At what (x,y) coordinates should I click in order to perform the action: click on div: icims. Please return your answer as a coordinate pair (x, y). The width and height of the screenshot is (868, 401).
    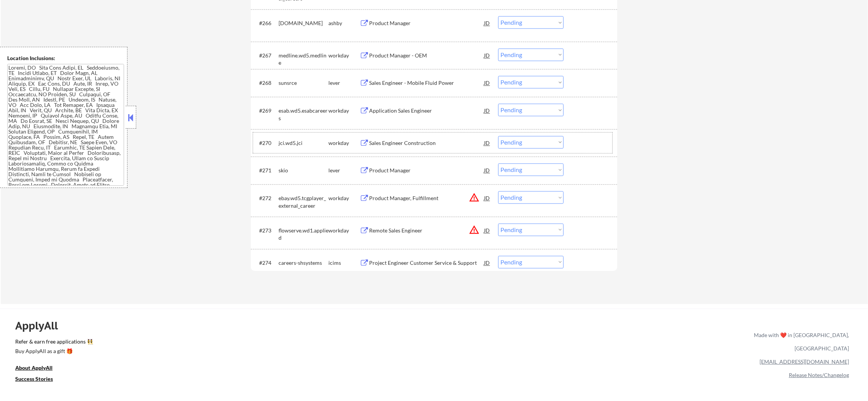
    Looking at the image, I should click on (344, 263).